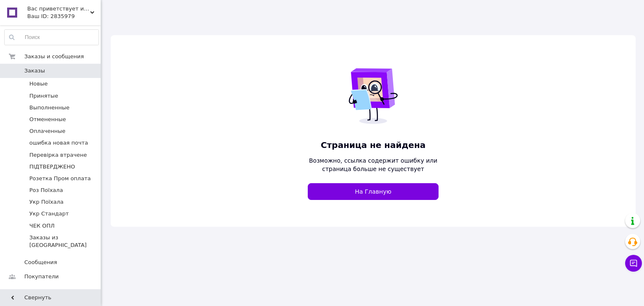  What do you see at coordinates (59, 143) in the screenshot?
I see `span: ошибка новая почта` at bounding box center [59, 143].